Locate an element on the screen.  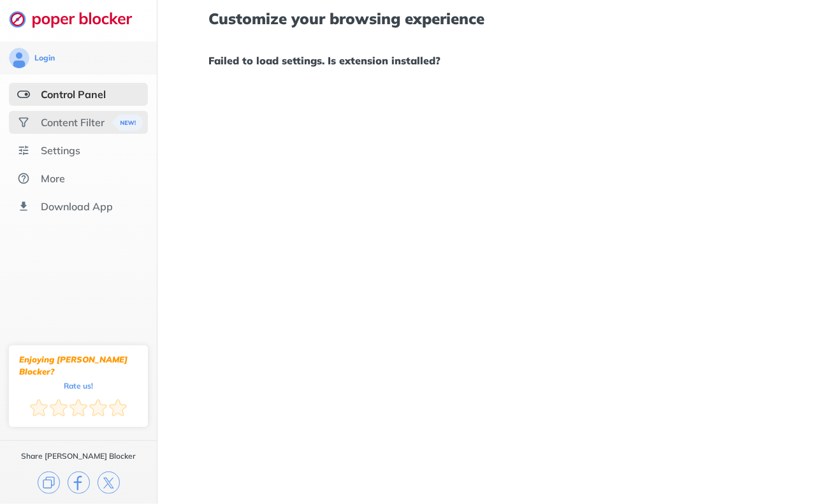
div: Rate us! is located at coordinates (78, 386).